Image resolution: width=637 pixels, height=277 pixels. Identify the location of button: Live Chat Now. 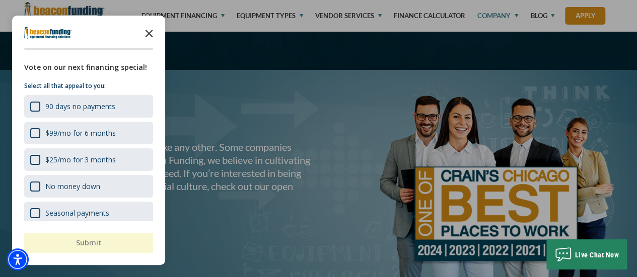
(587, 255).